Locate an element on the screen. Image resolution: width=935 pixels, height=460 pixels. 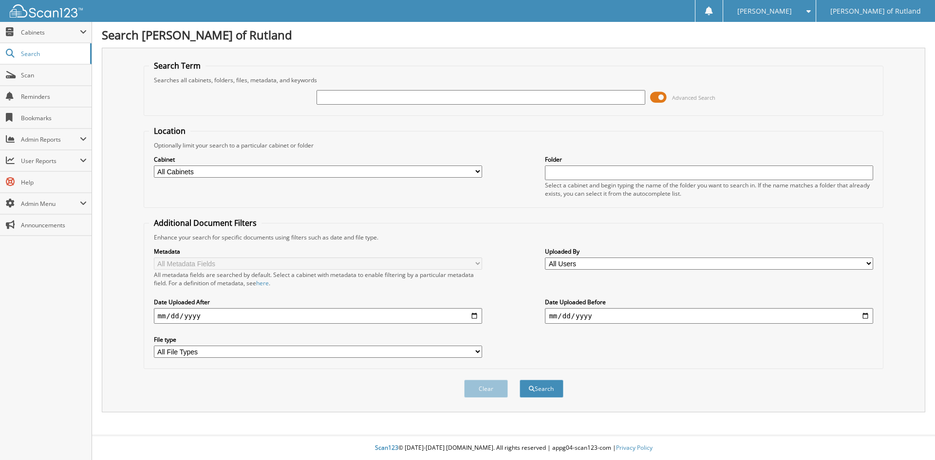
label: Uploaded By is located at coordinates (709, 251).